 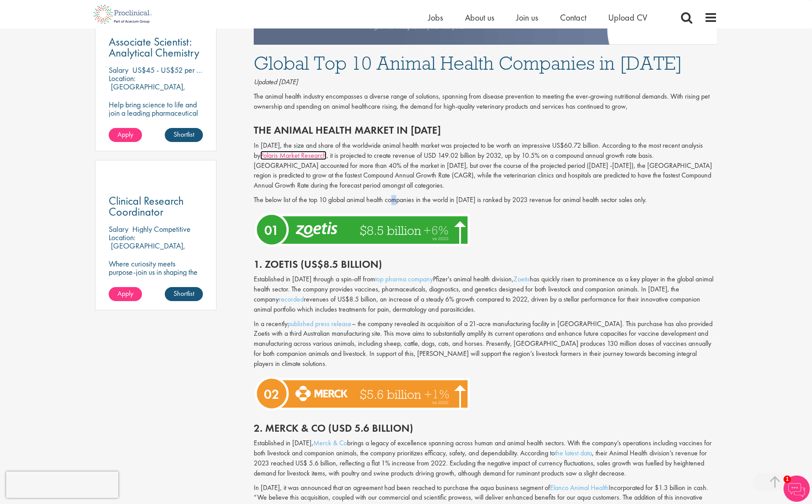 I want to click on span: About us, so click(x=479, y=17).